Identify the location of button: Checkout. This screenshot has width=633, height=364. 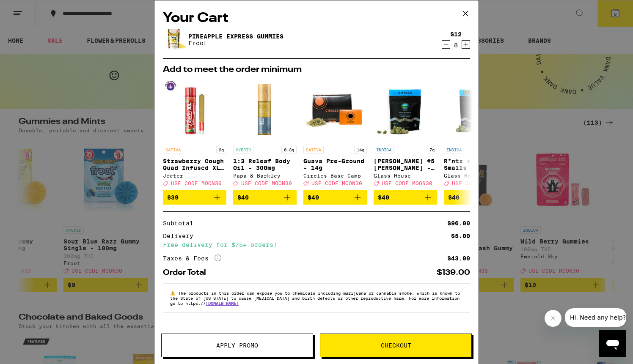
(395, 345).